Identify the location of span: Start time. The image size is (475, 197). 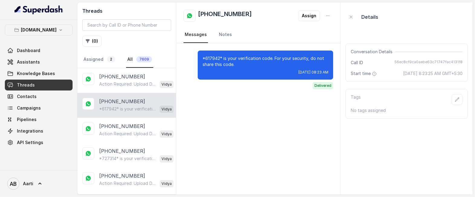
(365, 74).